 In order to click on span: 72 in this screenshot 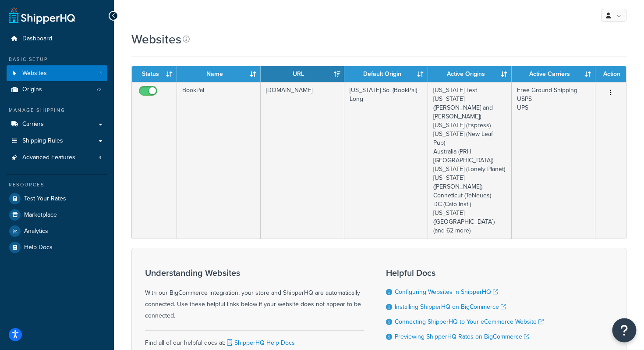, I will do `click(98, 89)`.